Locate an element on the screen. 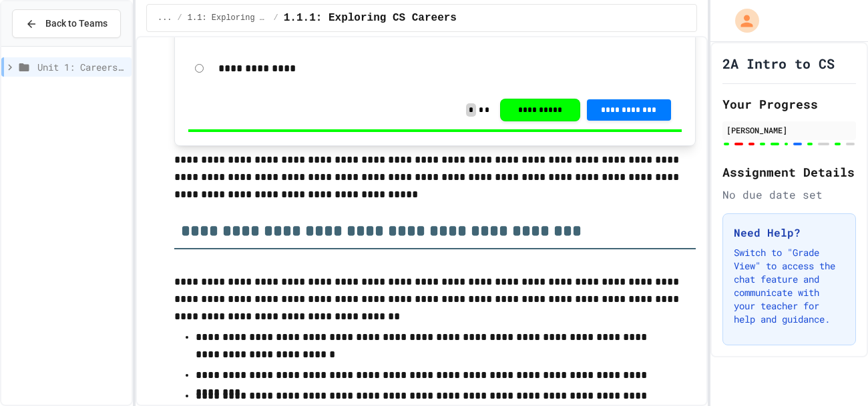  h3: Need Help? is located at coordinates (790, 233).